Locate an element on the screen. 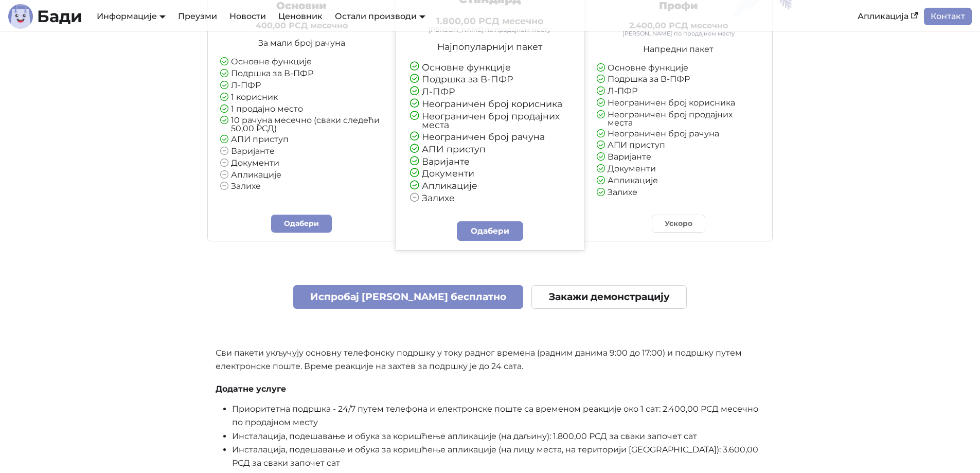  a: ЛогоБади is located at coordinates (45, 16).